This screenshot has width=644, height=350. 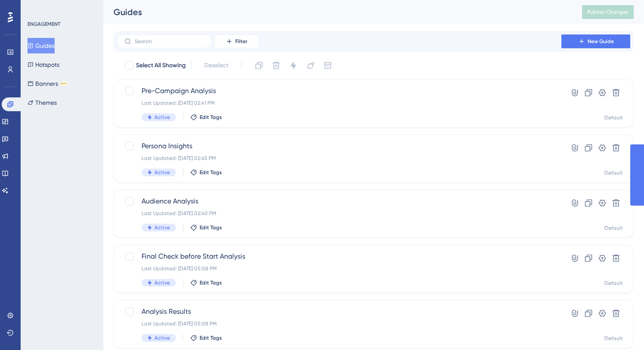 I want to click on span: Filter, so click(x=242, y=41).